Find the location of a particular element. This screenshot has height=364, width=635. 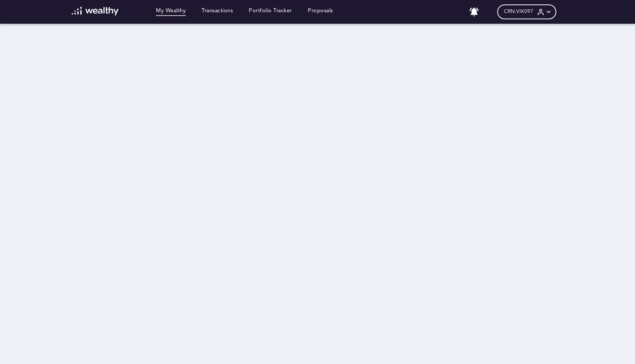

a: My Wealthy is located at coordinates (170, 12).